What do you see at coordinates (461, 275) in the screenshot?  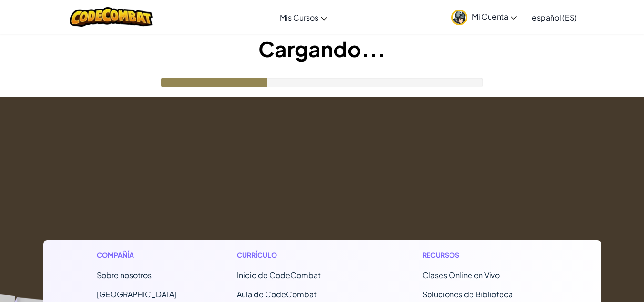 I see `a: Clases Online en Vivo` at bounding box center [461, 275].